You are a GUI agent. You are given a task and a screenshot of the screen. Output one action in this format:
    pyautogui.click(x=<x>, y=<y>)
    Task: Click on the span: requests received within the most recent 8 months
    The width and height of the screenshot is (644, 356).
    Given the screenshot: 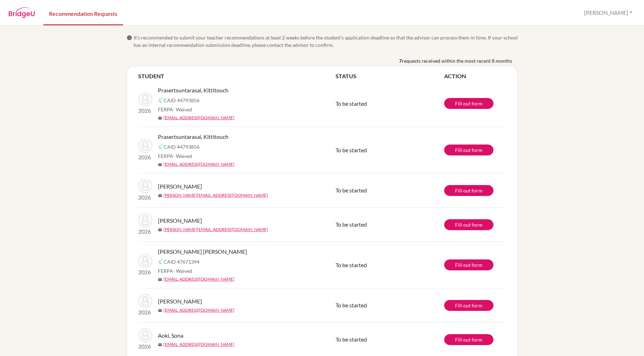 What is the action you would take?
    pyautogui.click(x=457, y=61)
    